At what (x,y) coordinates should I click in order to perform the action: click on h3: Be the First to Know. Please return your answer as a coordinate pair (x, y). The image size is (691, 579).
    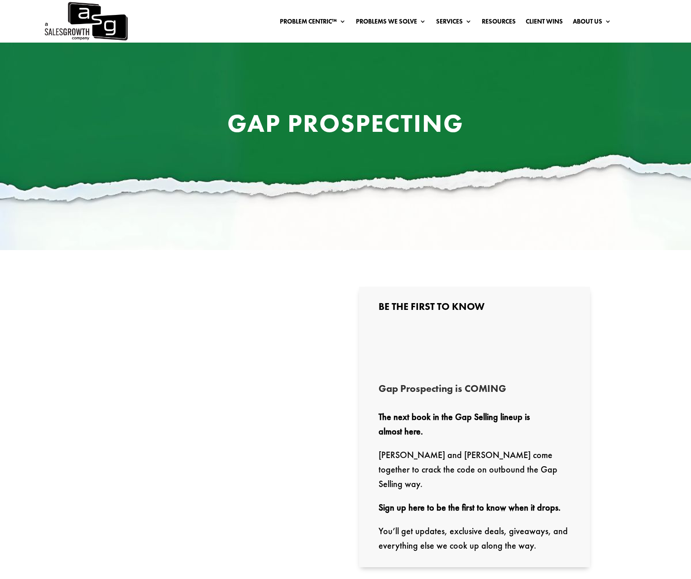
    Looking at the image, I should click on (475, 309).